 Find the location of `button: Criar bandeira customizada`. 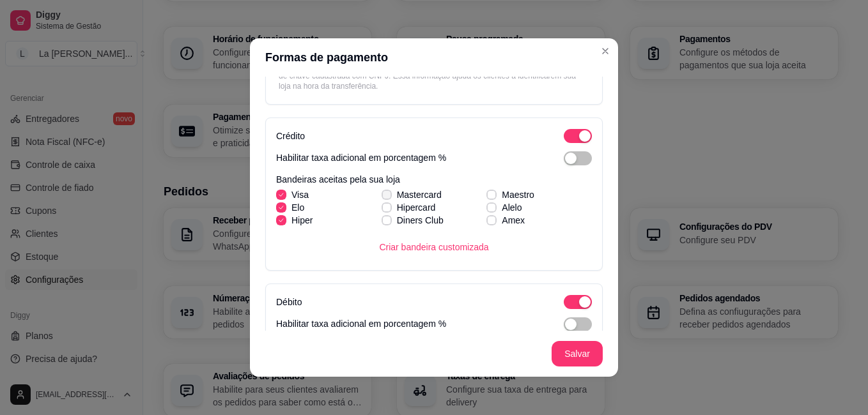

button: Criar bandeira customizada is located at coordinates (433, 248).